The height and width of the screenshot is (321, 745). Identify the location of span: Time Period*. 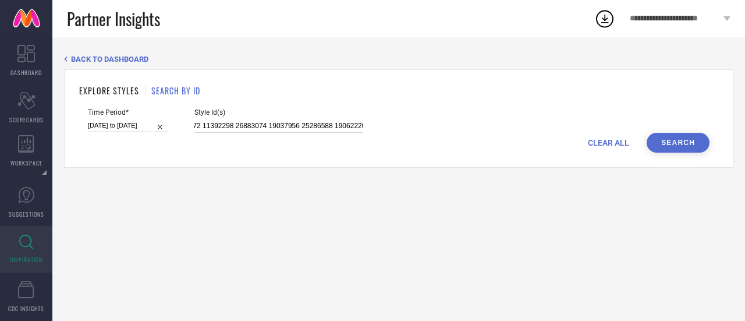
(128, 112).